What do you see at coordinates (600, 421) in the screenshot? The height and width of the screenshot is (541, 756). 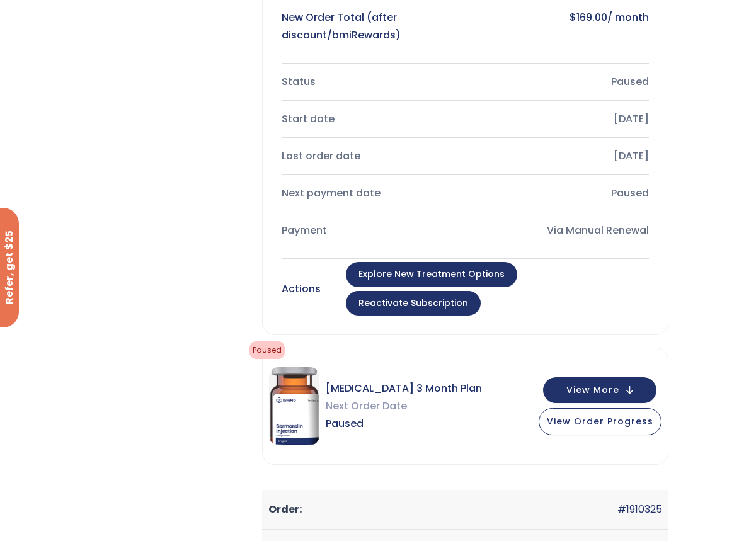 I see `span: View Order Progress` at bounding box center [600, 421].